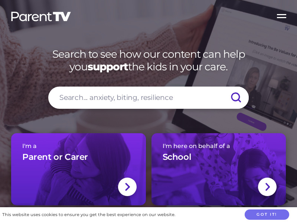  What do you see at coordinates (107, 67) in the screenshot?
I see `strong: support` at bounding box center [107, 67].